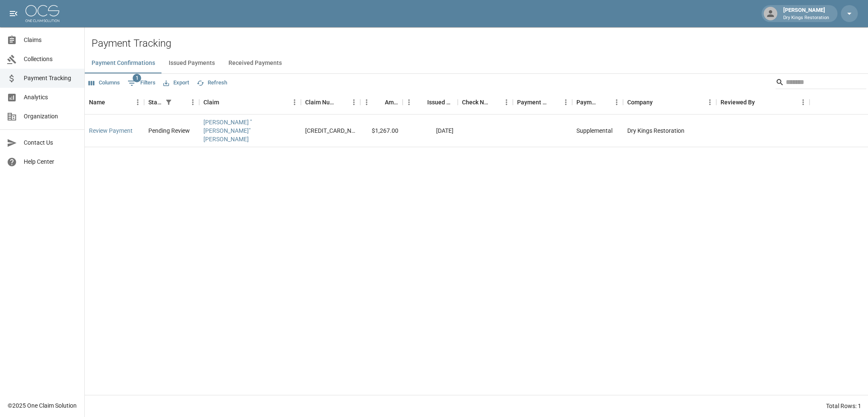  I want to click on div: $1,267.00, so click(382, 131).